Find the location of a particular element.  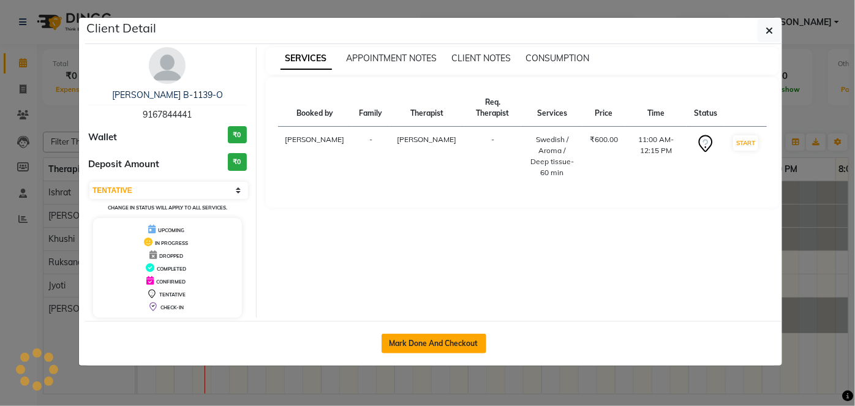

span: CLIENT NOTES is located at coordinates (482, 58).